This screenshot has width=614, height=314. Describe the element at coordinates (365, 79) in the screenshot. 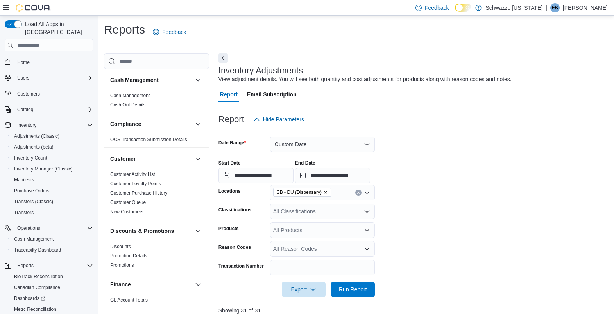

I see `div: View adjustment details. You will see both quantity and cost adjustments for products along with ...` at that location.